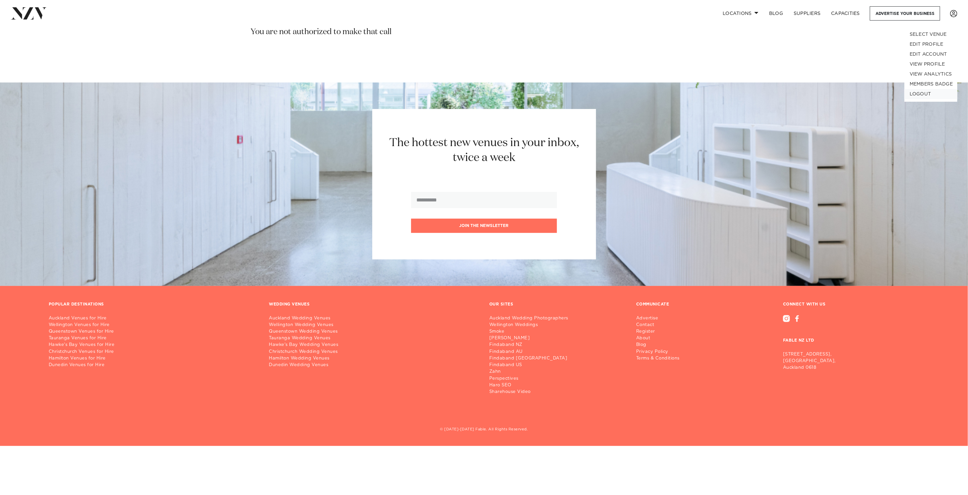 The image size is (968, 495). What do you see at coordinates (531, 392) in the screenshot?
I see `a: Sharehouse Video` at bounding box center [531, 392].